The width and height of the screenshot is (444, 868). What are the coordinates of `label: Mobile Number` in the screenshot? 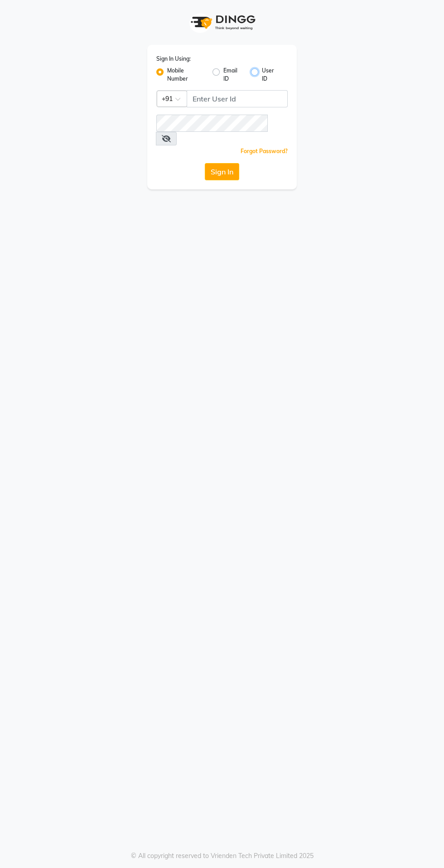 It's located at (186, 75).